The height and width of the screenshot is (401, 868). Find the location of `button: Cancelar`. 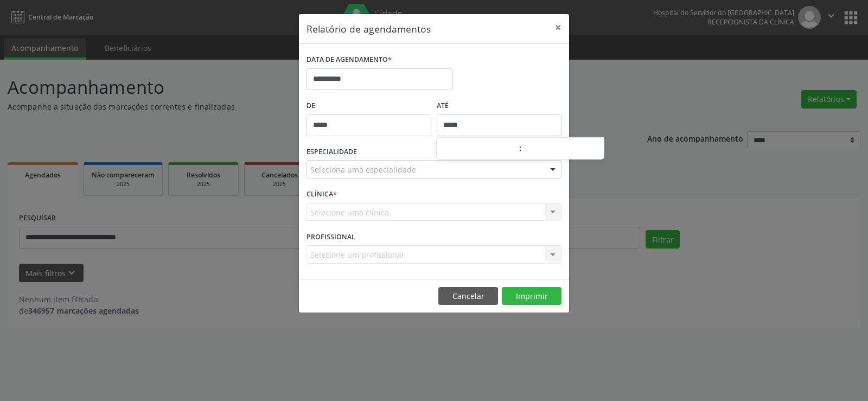

button: Cancelar is located at coordinates (468, 296).